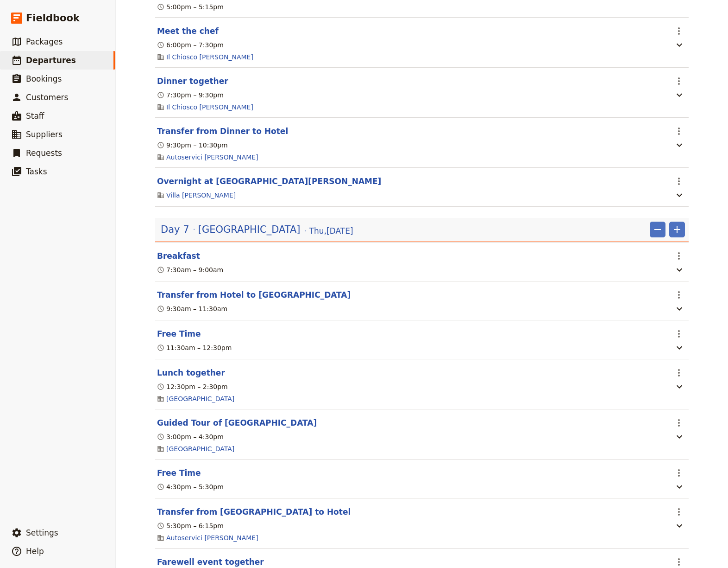  Describe the element at coordinates (190, 487) in the screenshot. I see `div: 4:30pm – 5:30pm` at that location.